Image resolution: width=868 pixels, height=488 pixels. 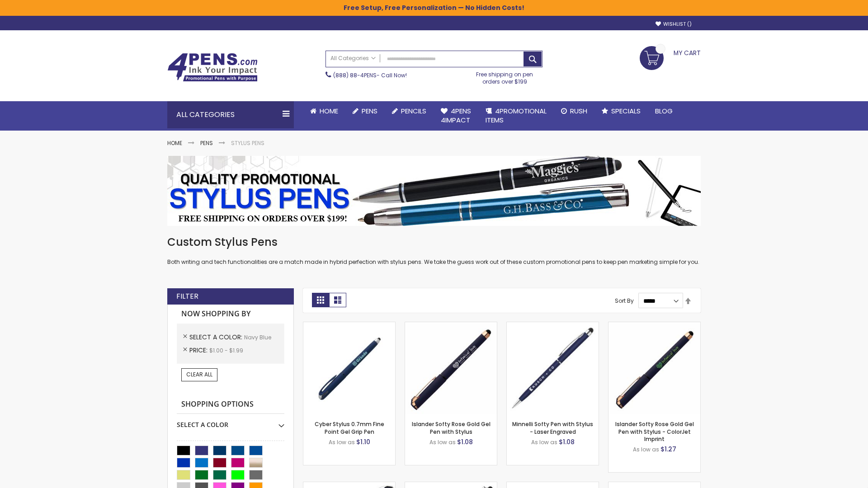 What do you see at coordinates (349, 325) in the screenshot?
I see `a: Cyber Stylus 0.7mm Fine Point Gel Grip Pen-Navy Blue` at bounding box center [349, 325].